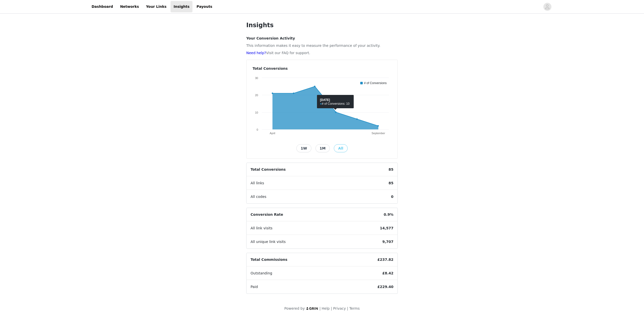  What do you see at coordinates (204, 7) in the screenshot?
I see `a: Payouts` at bounding box center [204, 7].